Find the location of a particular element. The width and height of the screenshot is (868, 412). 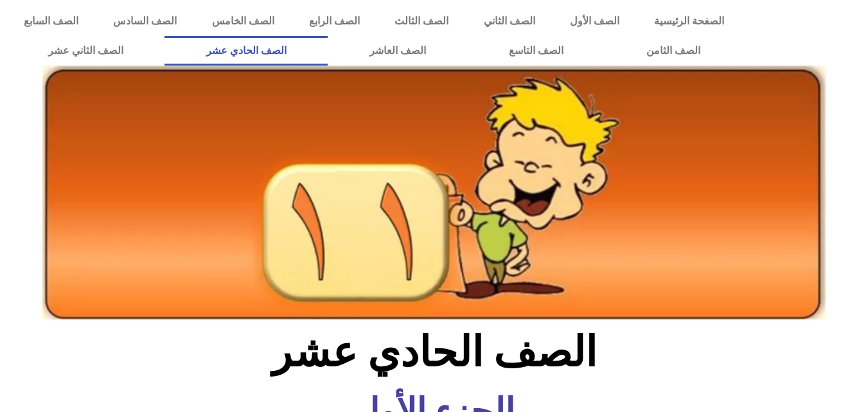

a: الصف الخامس is located at coordinates (243, 21).